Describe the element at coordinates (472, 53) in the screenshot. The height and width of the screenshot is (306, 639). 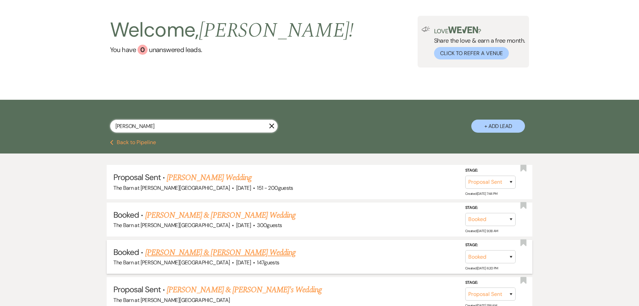
I see `button: Click to Refer a Venue` at that location.